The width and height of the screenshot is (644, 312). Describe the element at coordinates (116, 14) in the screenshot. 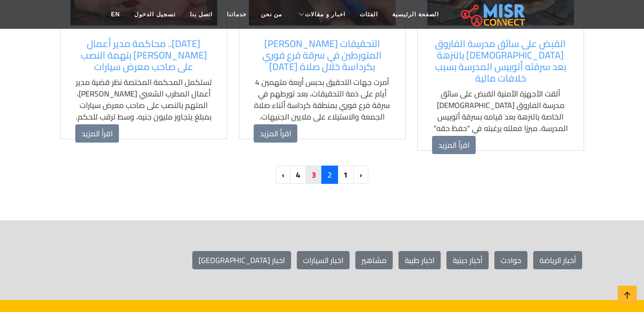

I see `a: EN` at that location.